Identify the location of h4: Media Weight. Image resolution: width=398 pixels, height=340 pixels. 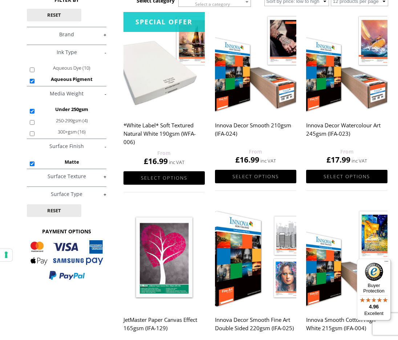
(66, 93).